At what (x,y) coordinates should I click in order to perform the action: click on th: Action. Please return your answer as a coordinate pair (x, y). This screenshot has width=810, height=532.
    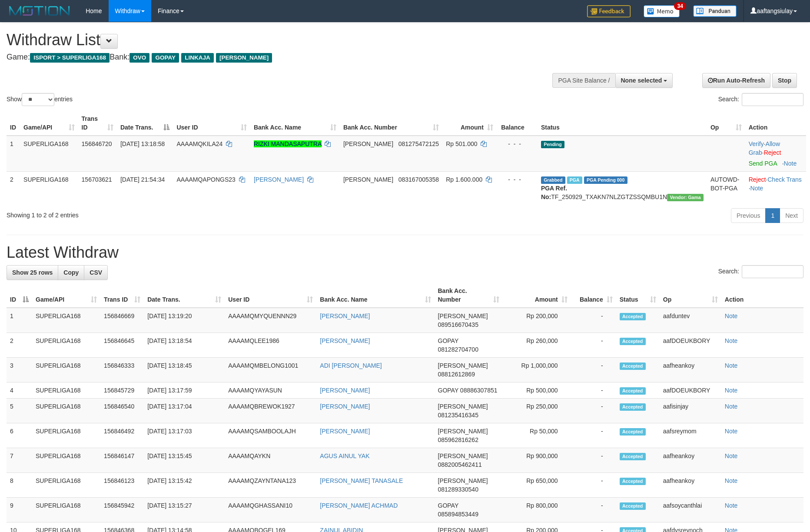
    Looking at the image, I should click on (776, 123).